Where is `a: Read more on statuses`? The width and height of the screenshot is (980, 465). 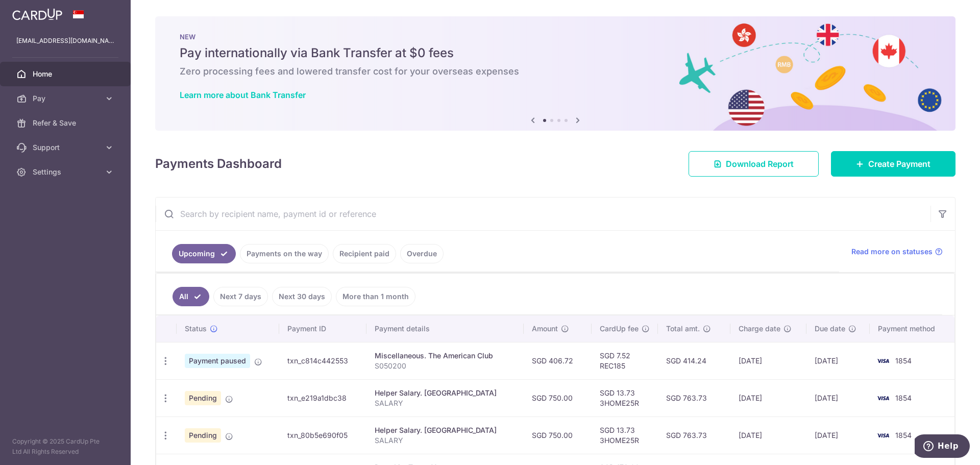 a: Read more on statuses is located at coordinates (896, 251).